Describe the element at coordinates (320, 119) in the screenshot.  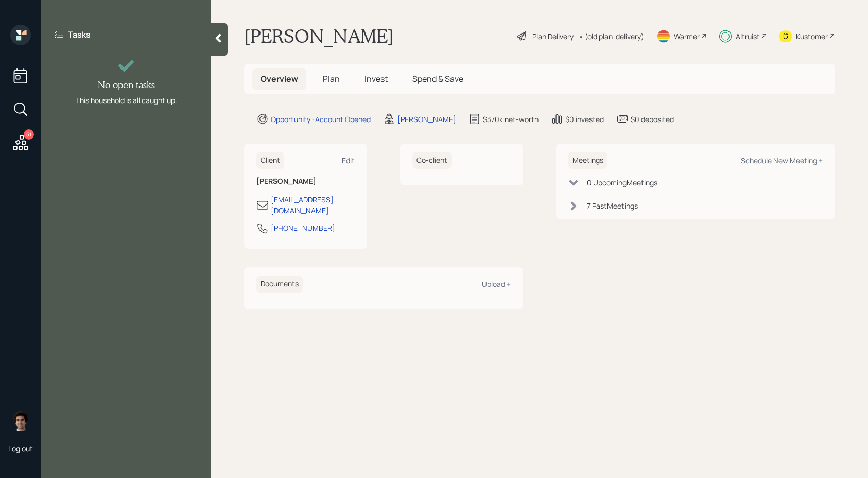
I see `div: Opportunity · Account Opened` at that location.